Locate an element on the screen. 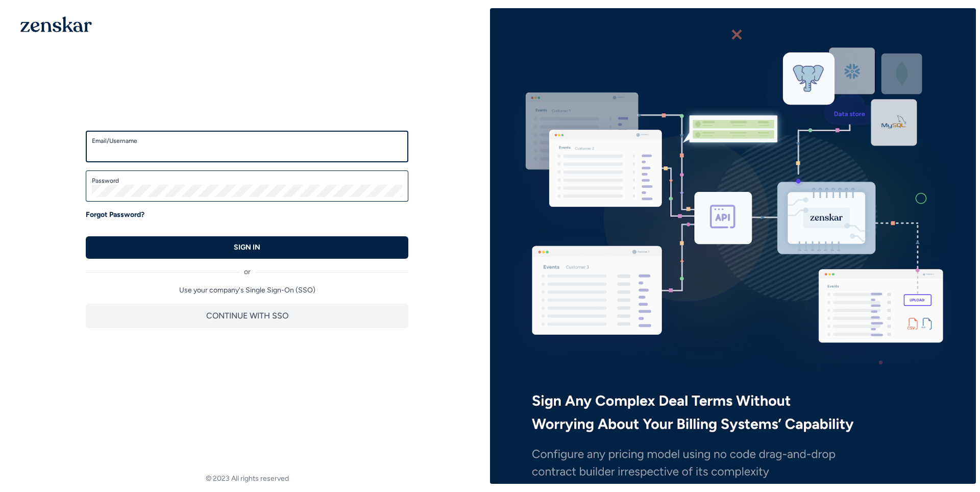  button: CONTINUE WITH SSO is located at coordinates (247, 316).